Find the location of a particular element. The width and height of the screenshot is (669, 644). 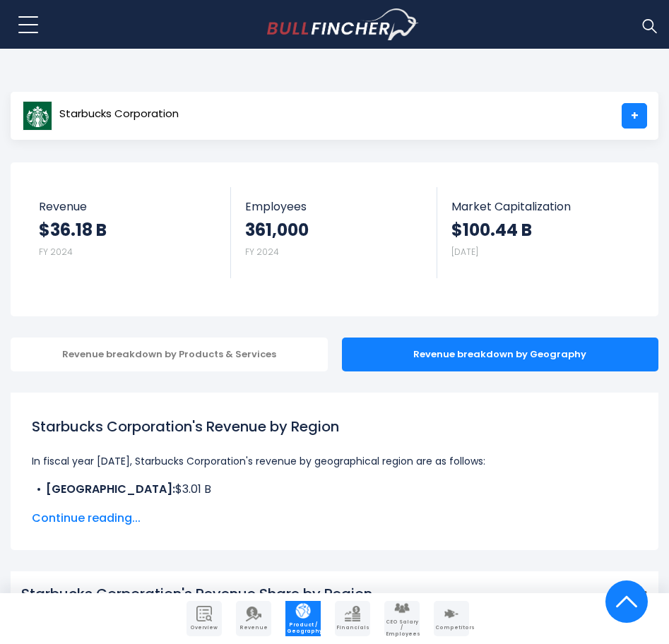

strong: 361,000 is located at coordinates (277, 230).